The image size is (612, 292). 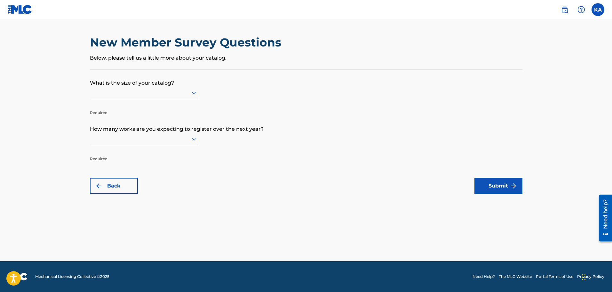 I want to click on a: Public Search, so click(x=565, y=10).